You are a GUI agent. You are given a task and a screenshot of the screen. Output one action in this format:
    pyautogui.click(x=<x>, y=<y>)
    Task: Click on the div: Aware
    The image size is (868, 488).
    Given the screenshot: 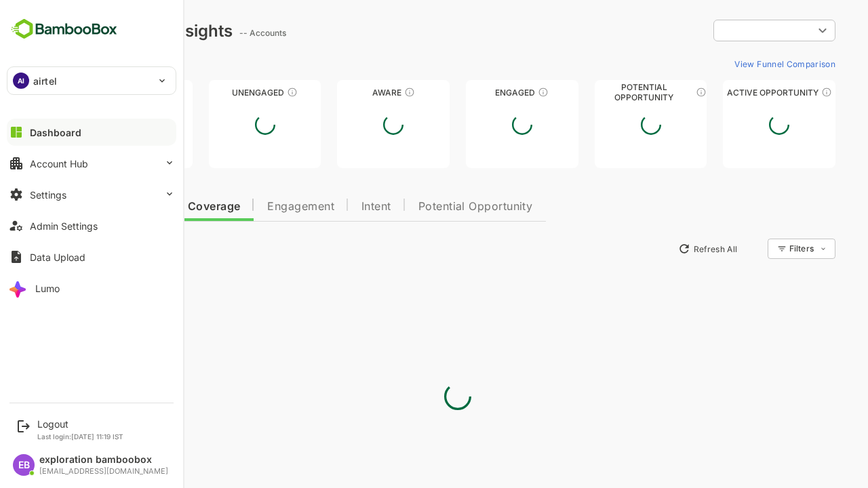 What is the action you would take?
    pyautogui.click(x=346, y=92)
    